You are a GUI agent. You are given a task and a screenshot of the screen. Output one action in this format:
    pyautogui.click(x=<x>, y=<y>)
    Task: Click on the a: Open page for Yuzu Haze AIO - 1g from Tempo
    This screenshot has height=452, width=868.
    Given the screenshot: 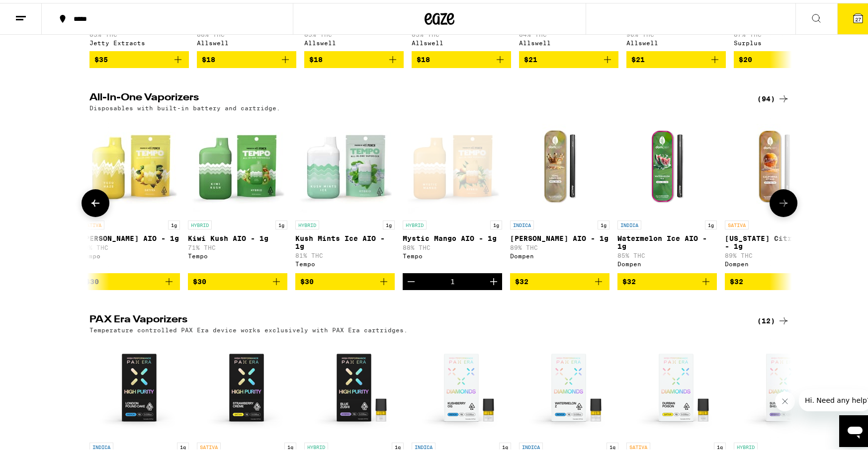 What is the action you would take?
    pyautogui.click(x=130, y=192)
    